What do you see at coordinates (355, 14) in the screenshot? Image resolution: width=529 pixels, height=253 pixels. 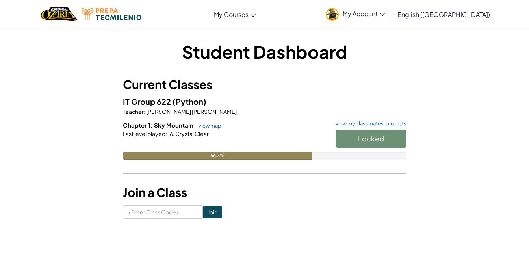 I see `a: My Account` at bounding box center [355, 14].